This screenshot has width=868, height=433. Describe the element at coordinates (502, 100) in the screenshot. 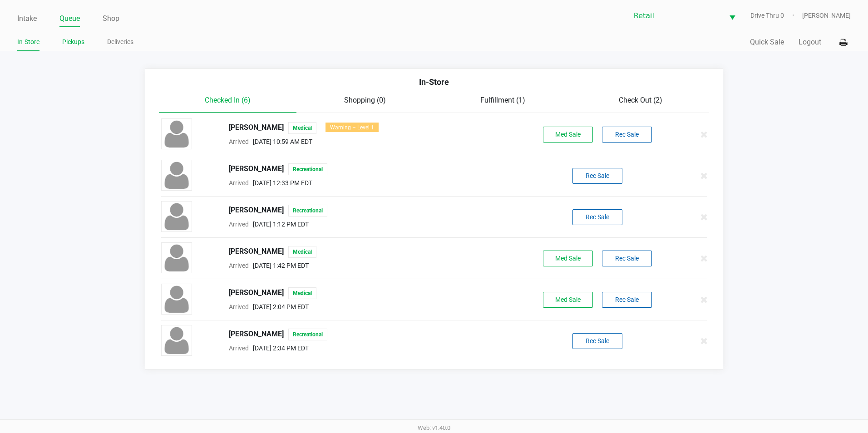

I see `span: Fulfillment (1)` at that location.